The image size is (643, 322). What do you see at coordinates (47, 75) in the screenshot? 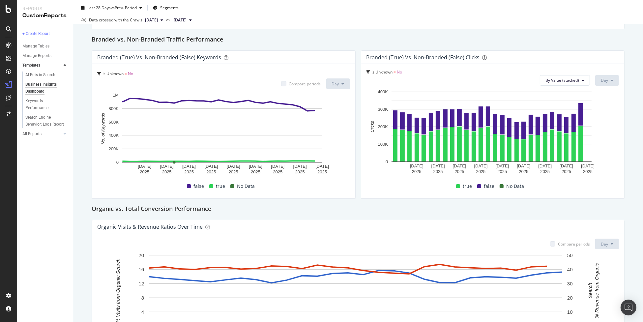
I see `a: AI Bots in Search` at bounding box center [47, 75].